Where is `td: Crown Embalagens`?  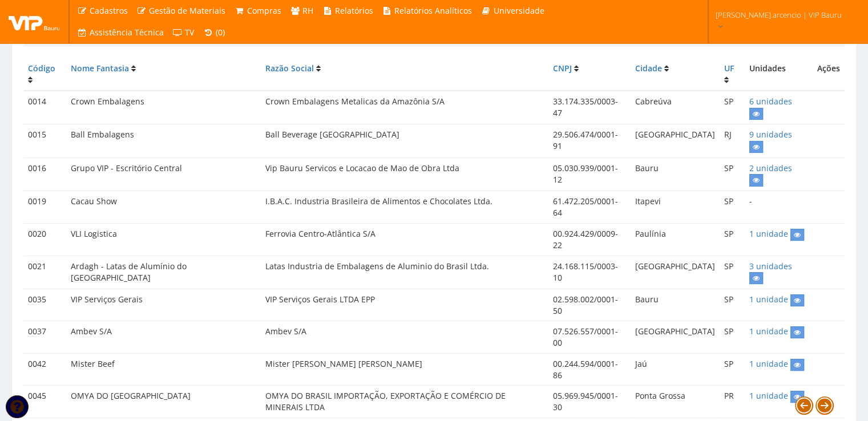
td: Crown Embalagens is located at coordinates (163, 107).